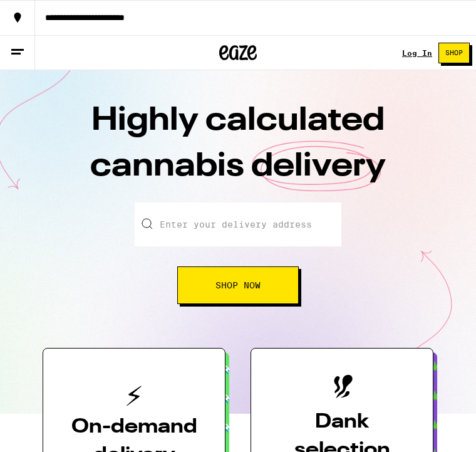 This screenshot has height=452, width=476. Describe the element at coordinates (417, 53) in the screenshot. I see `a: Log In` at that location.